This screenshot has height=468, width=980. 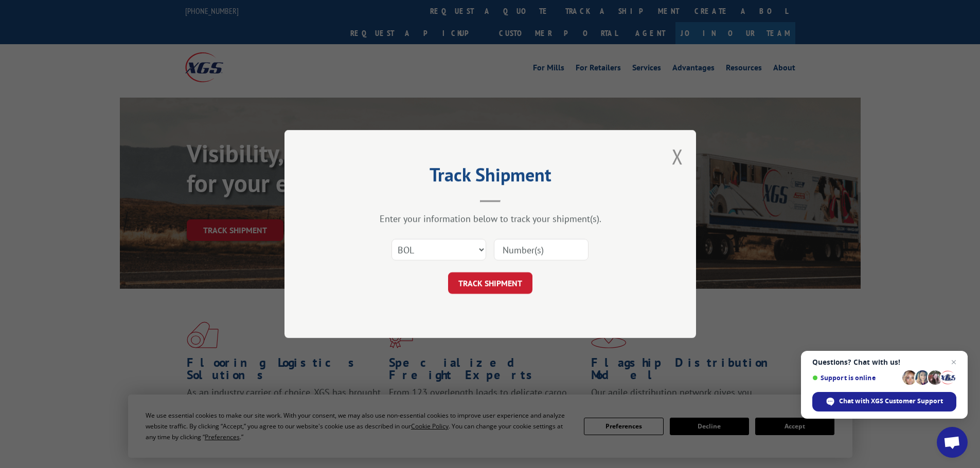 What do you see at coordinates (954, 362) in the screenshot?
I see `span: Close chat` at bounding box center [954, 362].